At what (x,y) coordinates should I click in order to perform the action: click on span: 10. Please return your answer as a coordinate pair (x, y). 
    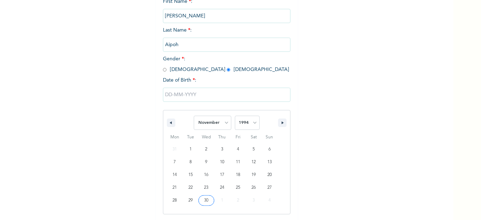
    Looking at the image, I should click on (222, 162).